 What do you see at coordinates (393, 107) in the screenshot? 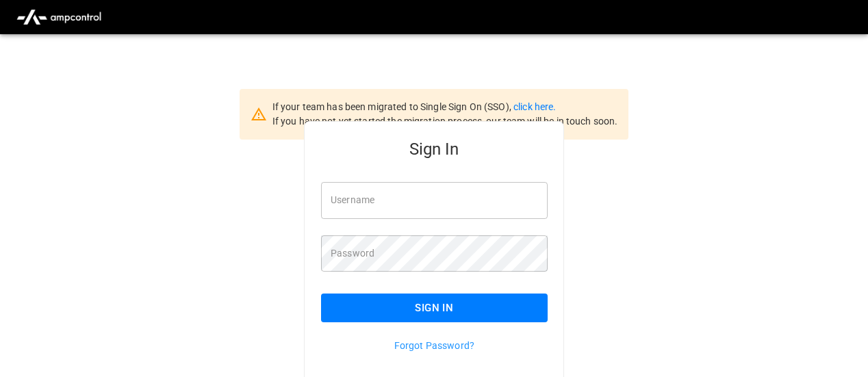
I see `span: If your team has been migrated to Single Sign On (SSO),` at bounding box center [393, 107].